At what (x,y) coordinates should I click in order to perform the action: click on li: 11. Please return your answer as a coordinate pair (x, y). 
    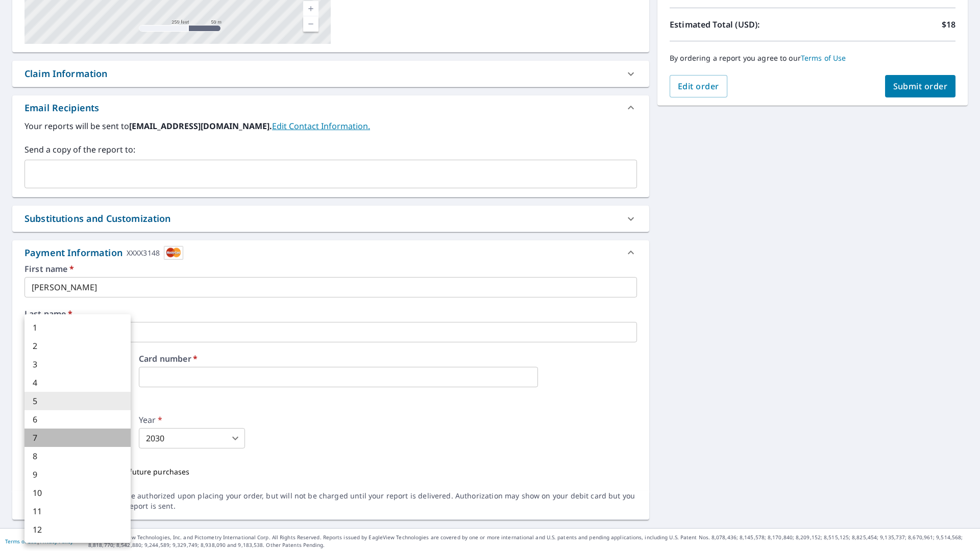
    Looking at the image, I should click on (77, 511).